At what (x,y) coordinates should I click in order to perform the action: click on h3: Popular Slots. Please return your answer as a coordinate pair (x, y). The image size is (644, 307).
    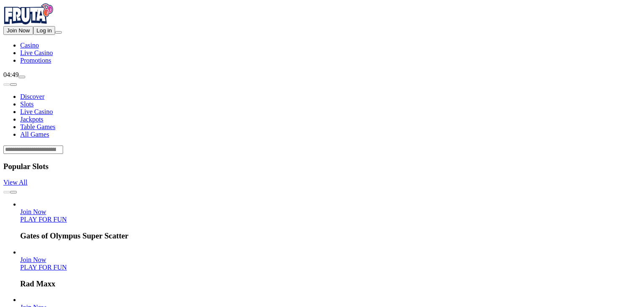
    Looking at the image, I should click on (322, 166).